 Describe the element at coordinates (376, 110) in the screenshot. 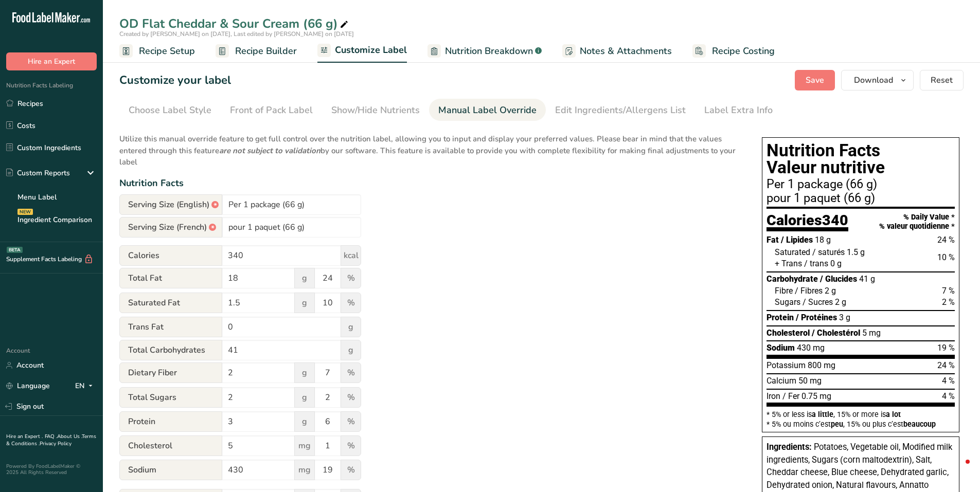

I see `div: Show/Hide Nutrients` at that location.